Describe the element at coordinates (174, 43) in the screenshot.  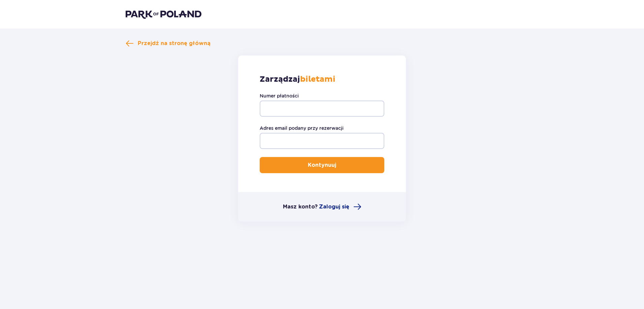
I see `span: Przejdź na stronę główną` at that location.